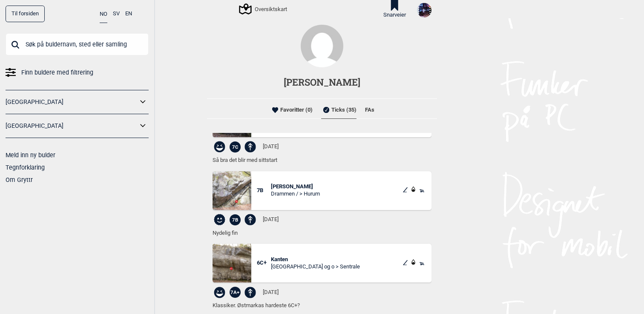  What do you see at coordinates (25, 14) in the screenshot?
I see `a: Til forsiden` at bounding box center [25, 14].